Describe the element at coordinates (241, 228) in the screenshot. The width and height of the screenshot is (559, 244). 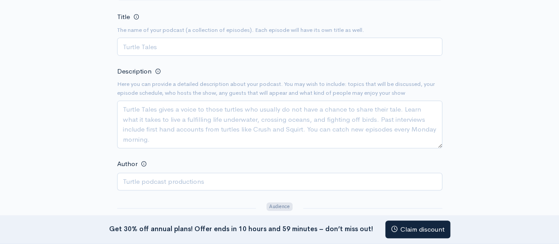
I see `strong: Get 30% off annual plans! Offer ends in 10 hours and 59 minutes – don’t miss out!` at that location.